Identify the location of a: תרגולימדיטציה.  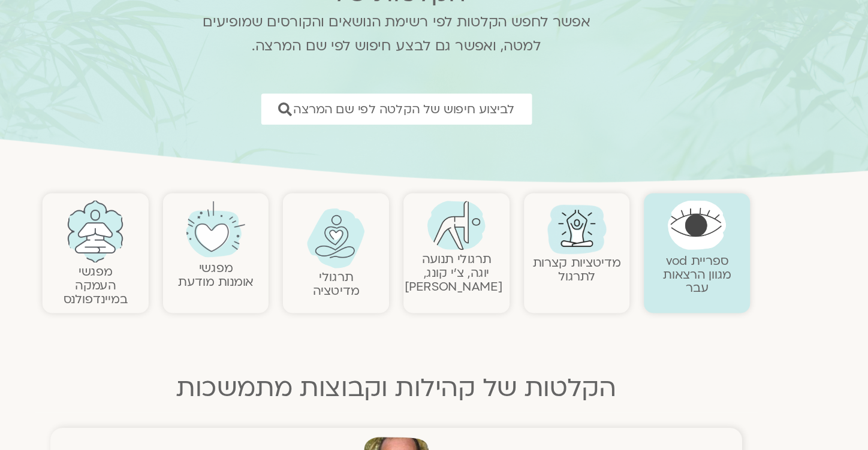
(384, 273).